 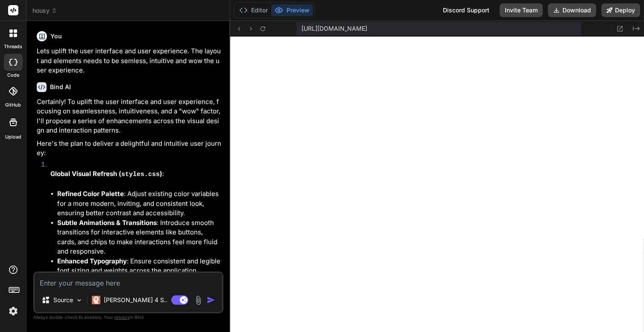 What do you see at coordinates (56, 36) in the screenshot?
I see `h6: You` at bounding box center [56, 36].